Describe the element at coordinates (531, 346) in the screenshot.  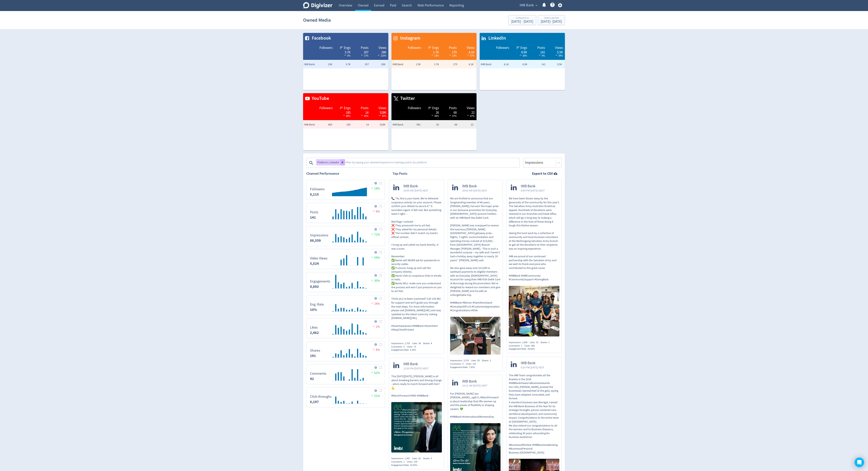
I see `div: Clicks` at that location.